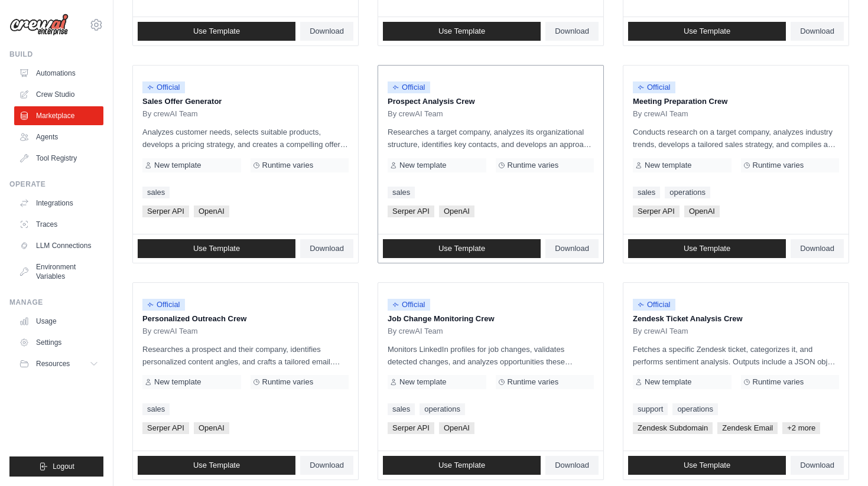 This screenshot has width=868, height=486. Describe the element at coordinates (59, 364) in the screenshot. I see `button: Resources` at that location.